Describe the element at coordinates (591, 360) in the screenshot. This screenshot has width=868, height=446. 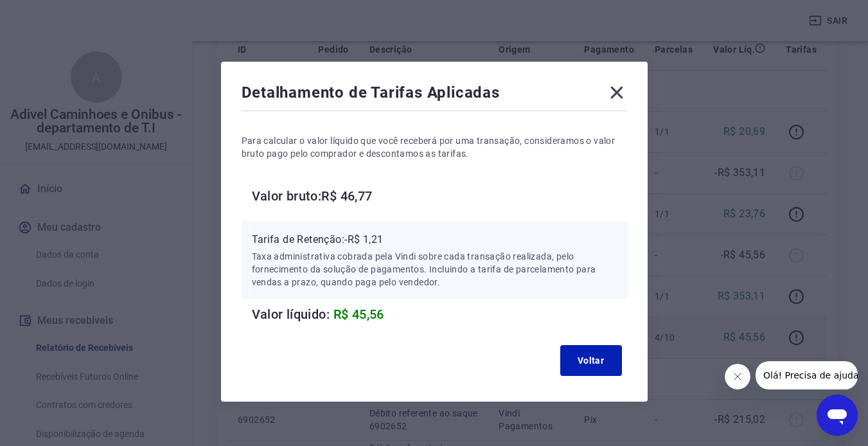
I see `button: Voltar` at that location.